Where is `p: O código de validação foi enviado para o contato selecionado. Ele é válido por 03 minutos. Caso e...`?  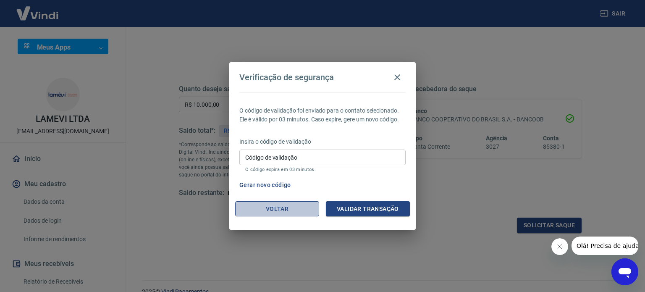
p: O código de validação foi enviado para o contato selecionado. Ele é válido por 03 minutos. Caso e... is located at coordinates (322, 115).